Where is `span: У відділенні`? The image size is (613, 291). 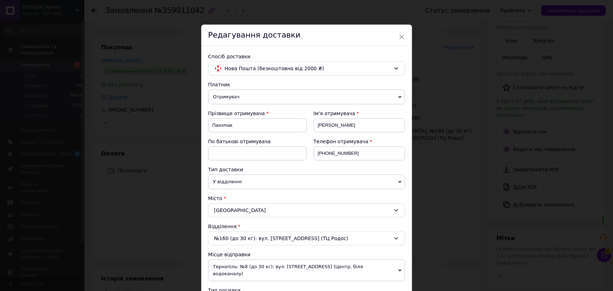 span: У відділенні is located at coordinates (306, 182).